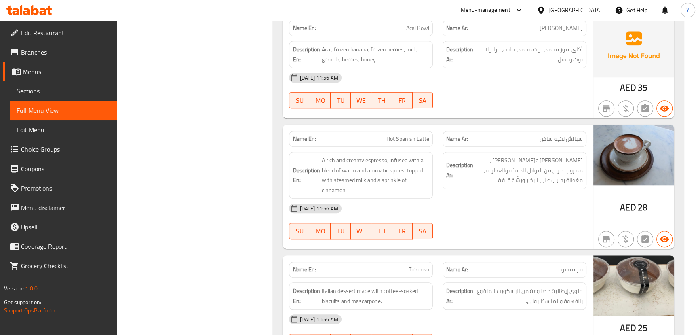  What do you see at coordinates (60, 207) in the screenshot?
I see `a: Menu disclaimer` at bounding box center [60, 207].